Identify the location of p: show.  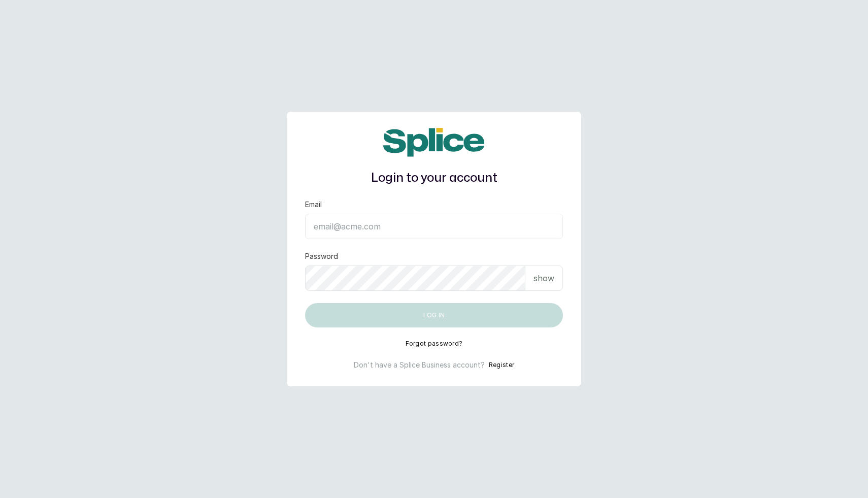
(544, 278).